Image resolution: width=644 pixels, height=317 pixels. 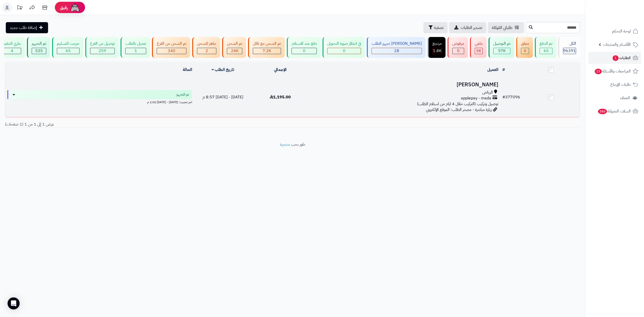 What do you see at coordinates (171, 47) in the screenshot?
I see `a: تم الشحن من الفرع 340` at bounding box center [171, 47].